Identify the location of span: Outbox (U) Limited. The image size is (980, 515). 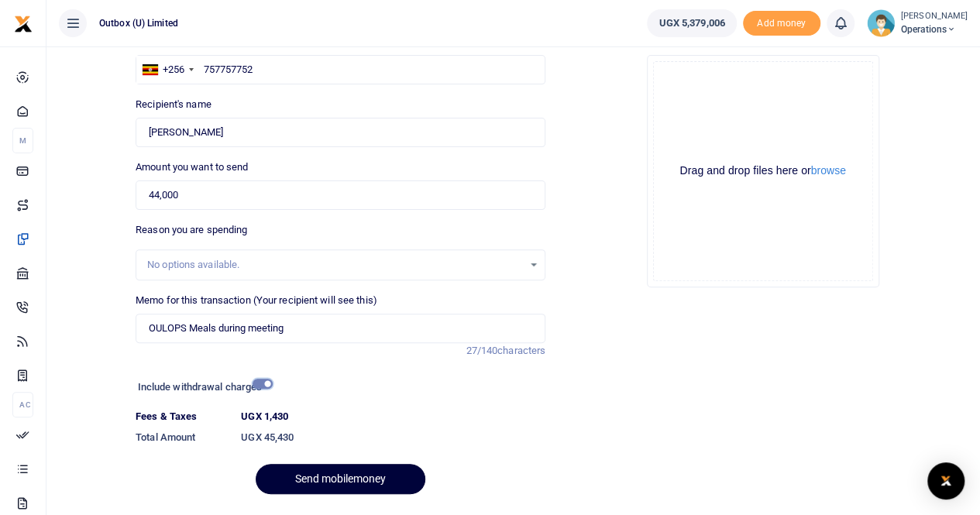
(139, 23).